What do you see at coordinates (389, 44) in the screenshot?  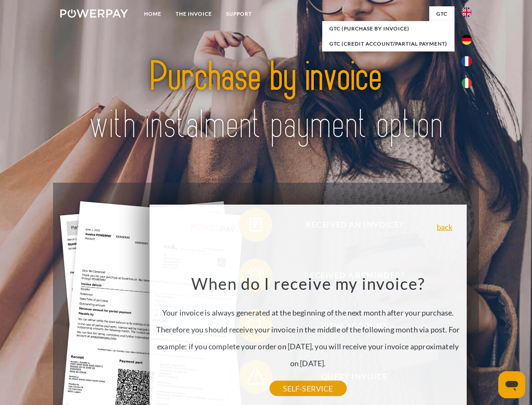 I see `a: GTC (Credit account/partial payment)` at bounding box center [389, 44].